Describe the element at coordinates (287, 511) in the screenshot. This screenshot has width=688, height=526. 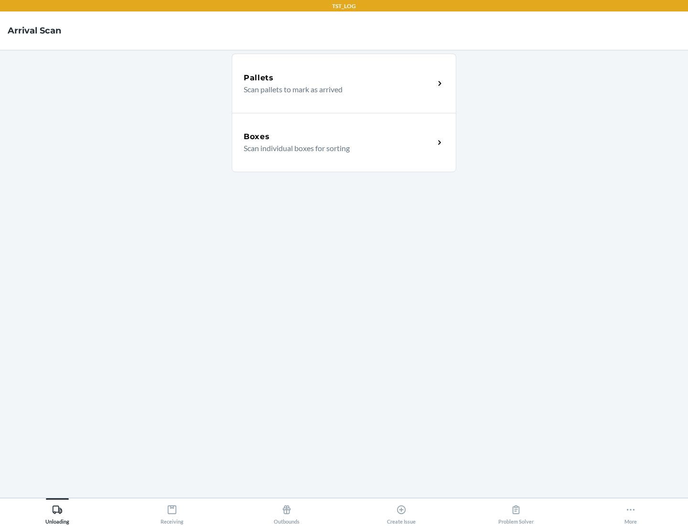
I see `button: Outbounds` at that location.